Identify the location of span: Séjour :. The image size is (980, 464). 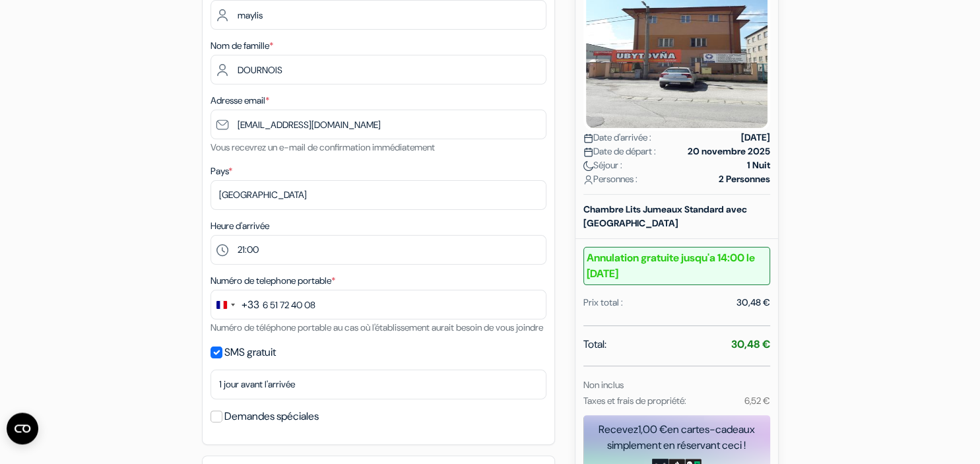
(602, 165).